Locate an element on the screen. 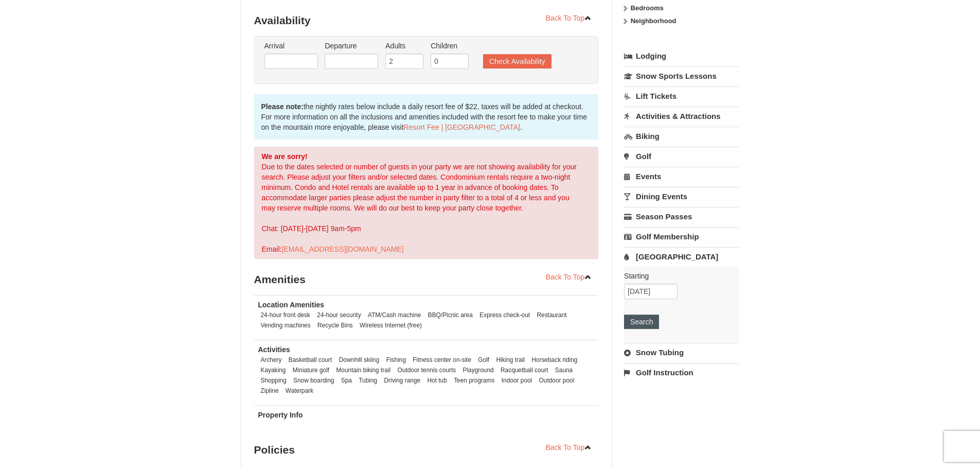  li: Playground is located at coordinates (479, 370).